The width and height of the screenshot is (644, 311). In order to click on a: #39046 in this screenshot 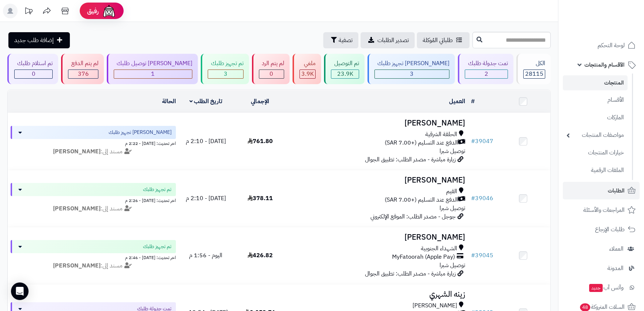, I will do `click(482, 198)`.